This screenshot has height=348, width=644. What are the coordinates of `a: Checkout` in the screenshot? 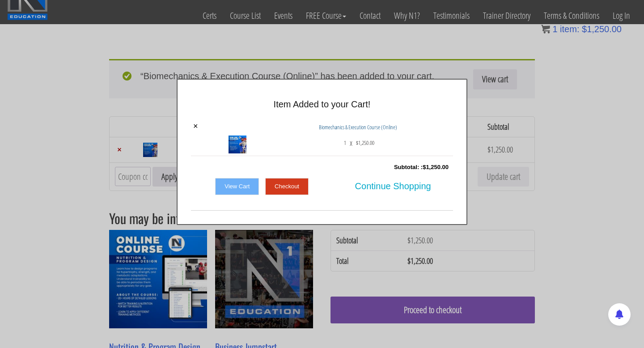 It's located at (286, 187).